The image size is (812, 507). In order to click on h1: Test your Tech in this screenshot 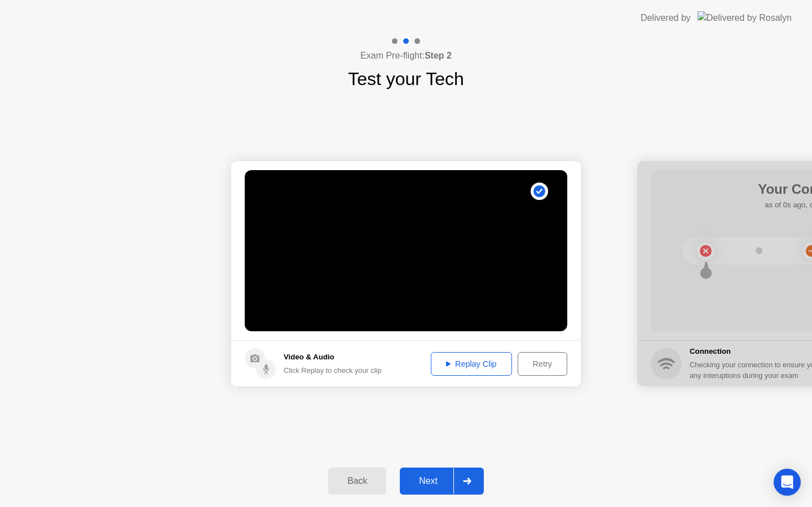, I will do `click(406, 79)`.